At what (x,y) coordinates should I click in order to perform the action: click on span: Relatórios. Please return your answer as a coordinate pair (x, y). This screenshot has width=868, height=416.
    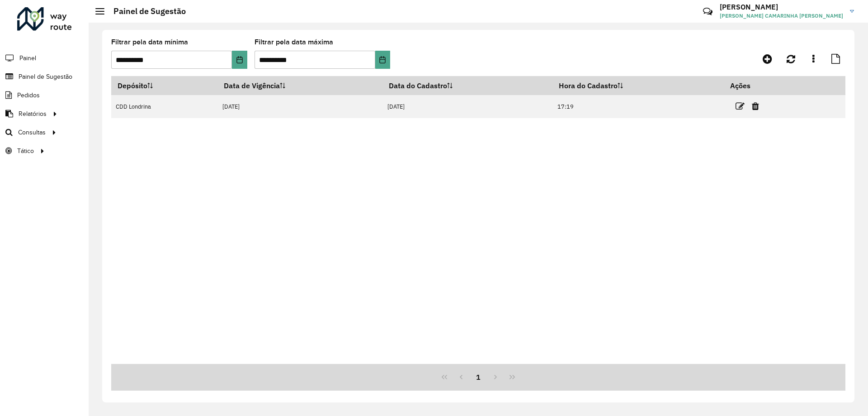
    Looking at the image, I should click on (32, 114).